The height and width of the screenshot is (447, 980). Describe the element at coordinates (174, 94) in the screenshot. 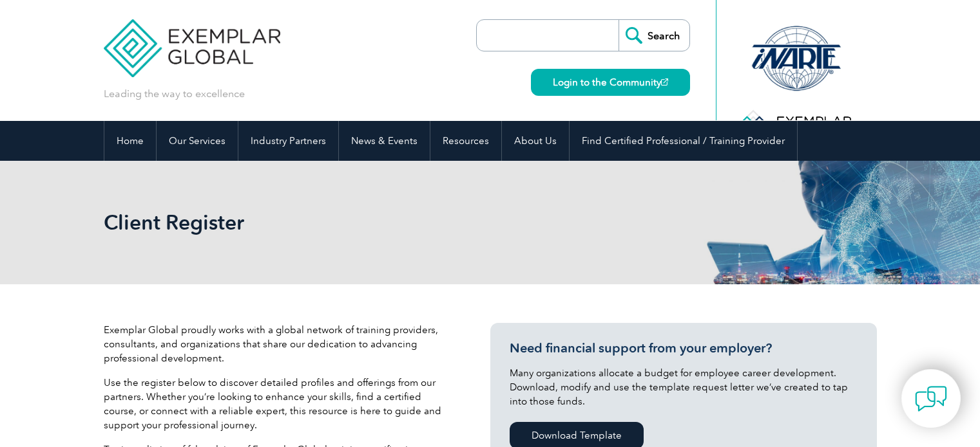

I see `p: Leading the way to excellence` at that location.